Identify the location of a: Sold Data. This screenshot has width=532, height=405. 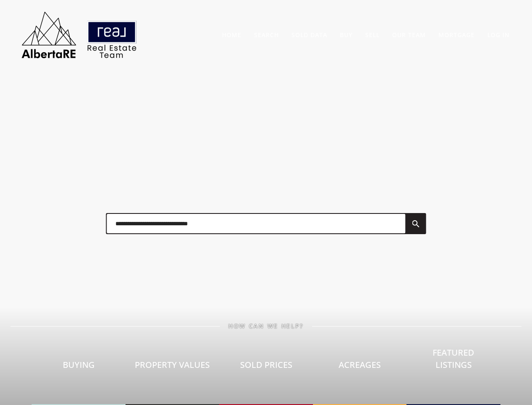
(309, 35).